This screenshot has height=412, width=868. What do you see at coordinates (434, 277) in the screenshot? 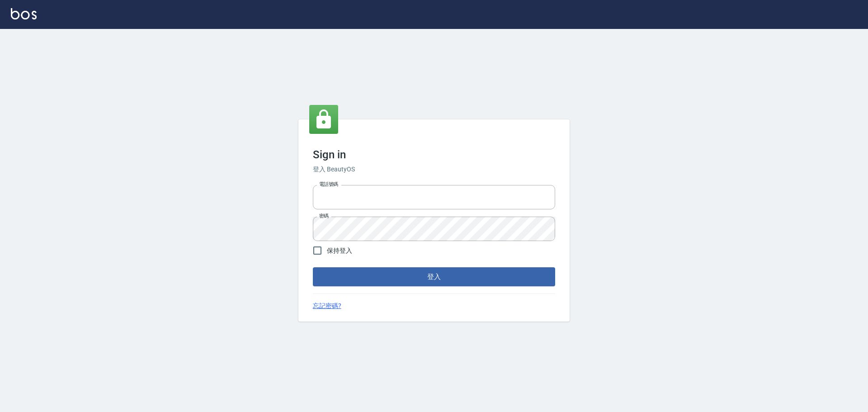
I see `button: 登入` at bounding box center [434, 277].